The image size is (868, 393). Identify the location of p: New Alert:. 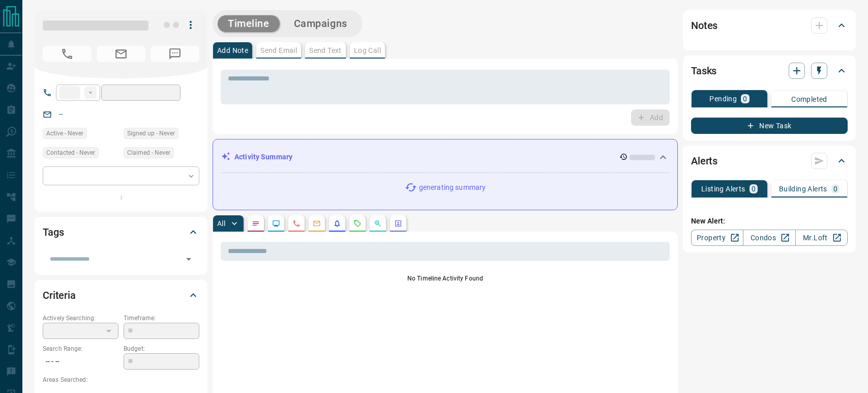
(769, 221).